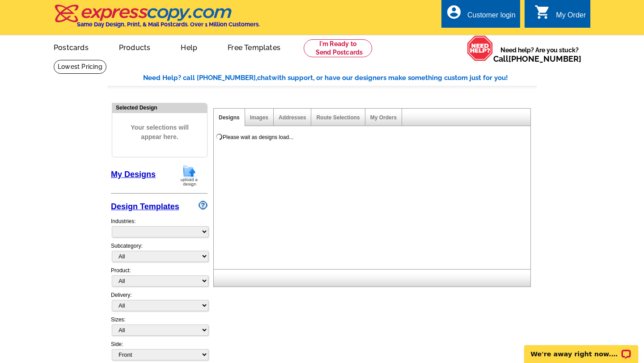 The image size is (644, 363). I want to click on img: help, so click(480, 48).